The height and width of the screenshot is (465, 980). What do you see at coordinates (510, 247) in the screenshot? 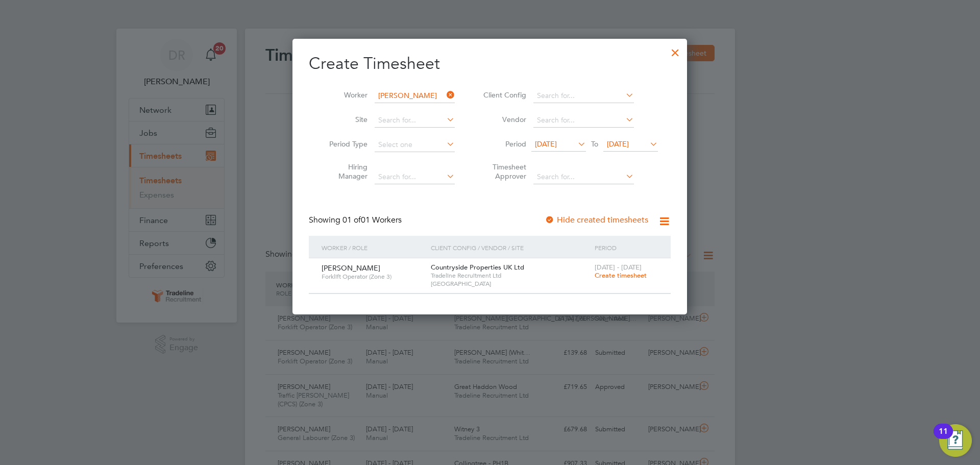
I see `div: Client Config / Vendor / Site` at bounding box center [510, 247].